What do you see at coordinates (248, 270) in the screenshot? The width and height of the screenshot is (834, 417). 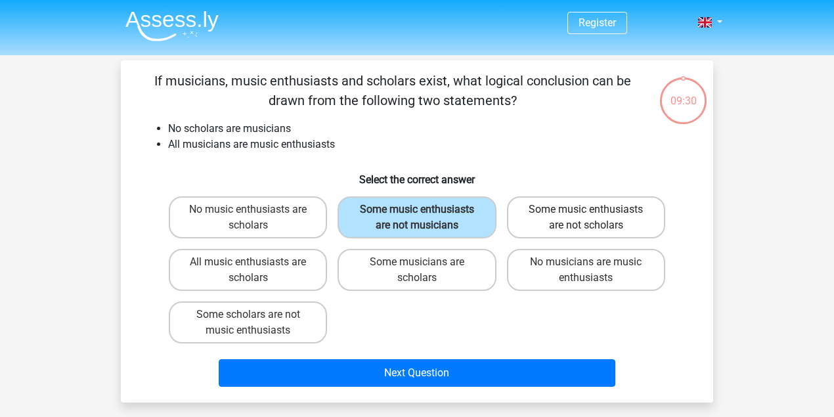 I see `label: All music enthusiasts are scholars` at bounding box center [248, 270].